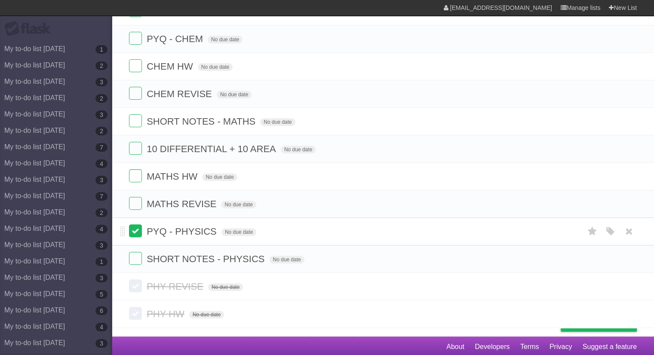  I want to click on label: Star task, so click(593, 231).